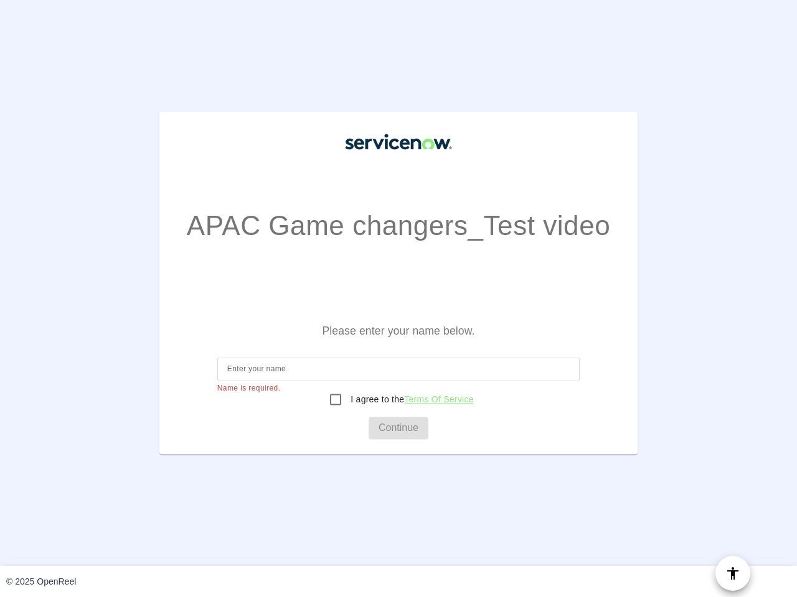  Describe the element at coordinates (398, 141) in the screenshot. I see `img: company-logo` at that location.